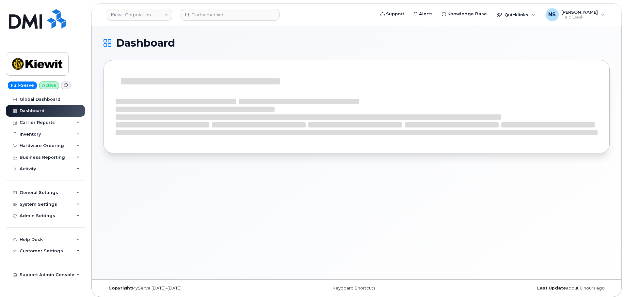 The image size is (625, 297). What do you see at coordinates (551, 288) in the screenshot?
I see `strong: Last Update` at bounding box center [551, 288].